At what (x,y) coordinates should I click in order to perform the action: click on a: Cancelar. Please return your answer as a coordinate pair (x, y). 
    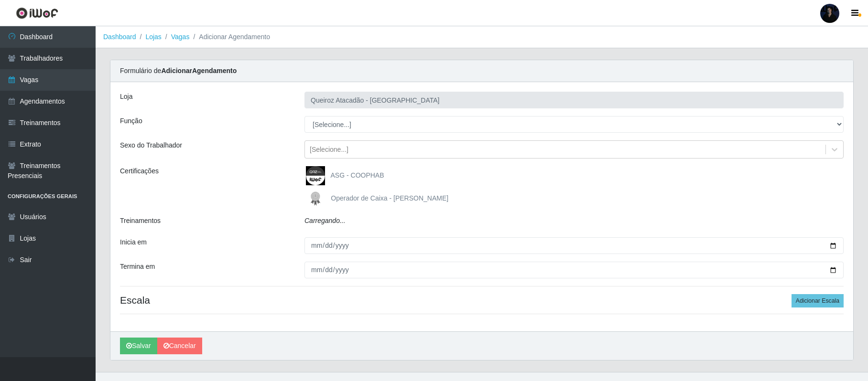
    Looking at the image, I should click on (180, 346).